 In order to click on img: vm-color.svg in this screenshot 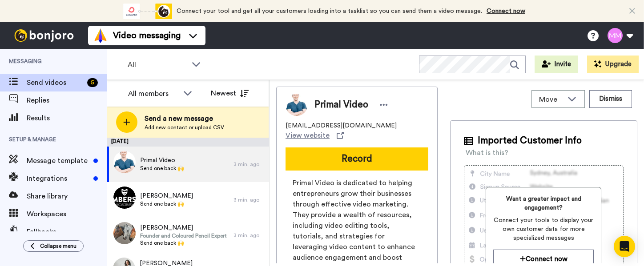, I will do `click(100, 36)`.